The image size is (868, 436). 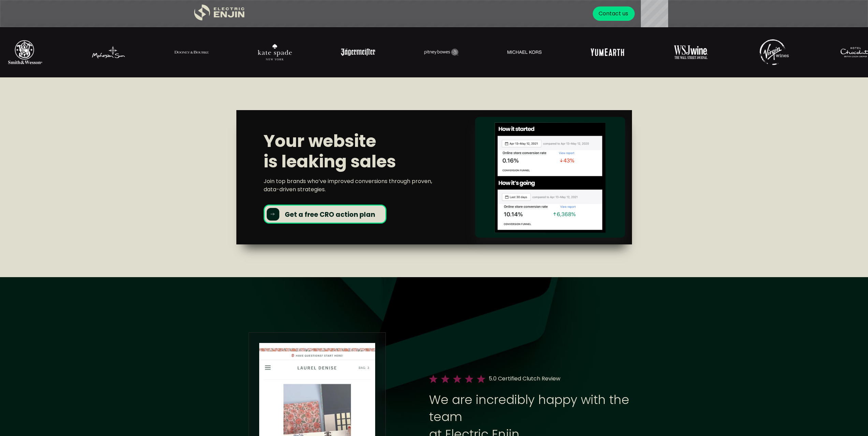 I want to click on h2: Your website is leaking sales, so click(x=355, y=152).